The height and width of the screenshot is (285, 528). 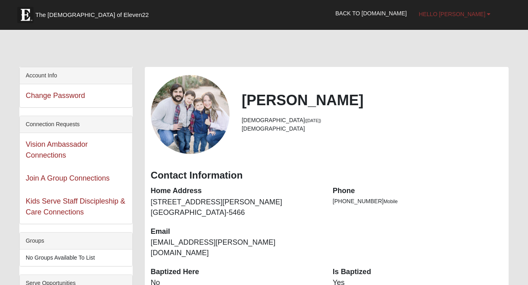 I want to click on div: Connection Requests, so click(x=76, y=125).